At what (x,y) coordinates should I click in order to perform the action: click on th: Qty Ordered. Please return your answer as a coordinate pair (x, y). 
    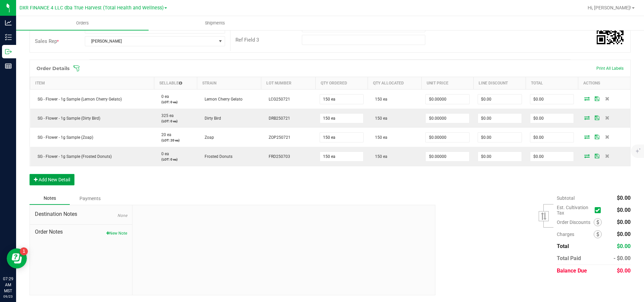
    Looking at the image, I should click on (342, 83).